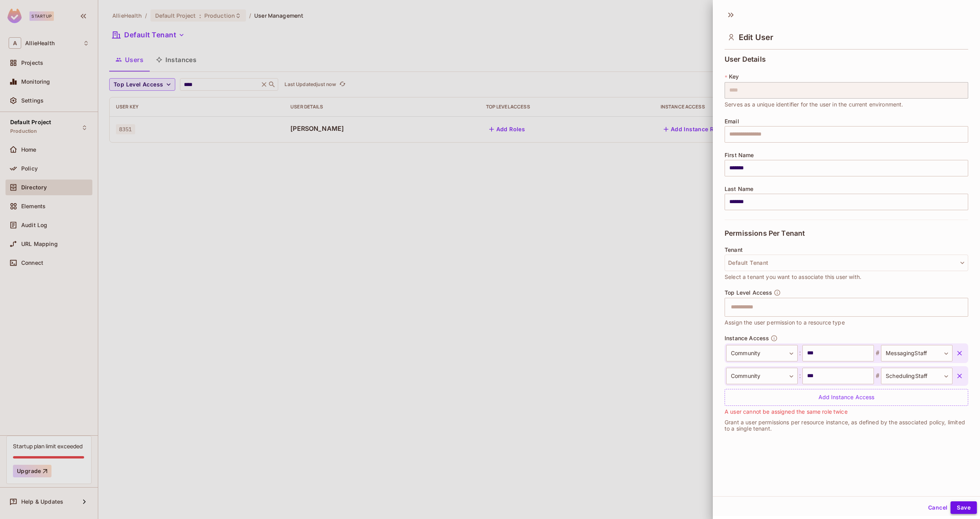 This screenshot has height=519, width=980. I want to click on span: Permissions Per Tenant, so click(764, 234).